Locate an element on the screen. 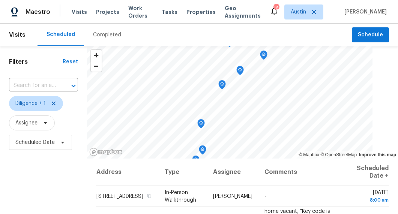  div: 16 is located at coordinates (276, 8).